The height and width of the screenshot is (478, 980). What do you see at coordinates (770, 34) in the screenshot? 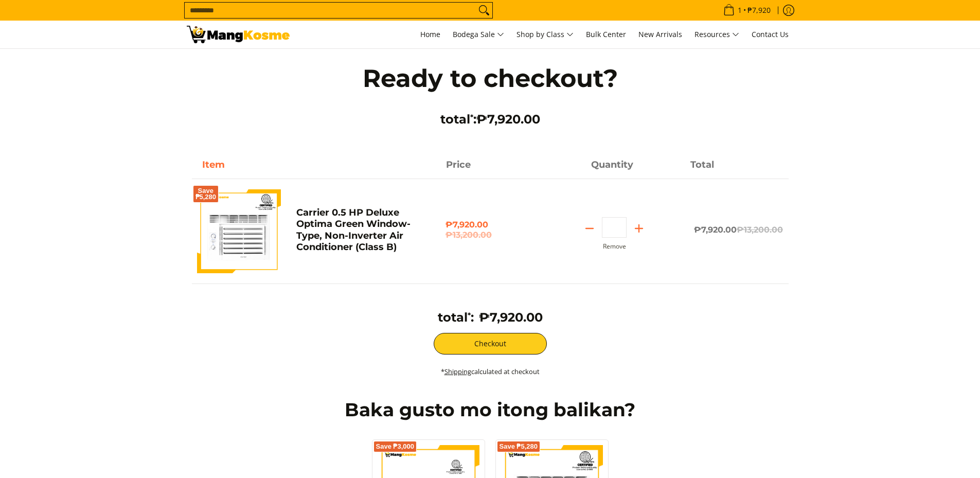
I see `span: Contact Us` at bounding box center [770, 34].